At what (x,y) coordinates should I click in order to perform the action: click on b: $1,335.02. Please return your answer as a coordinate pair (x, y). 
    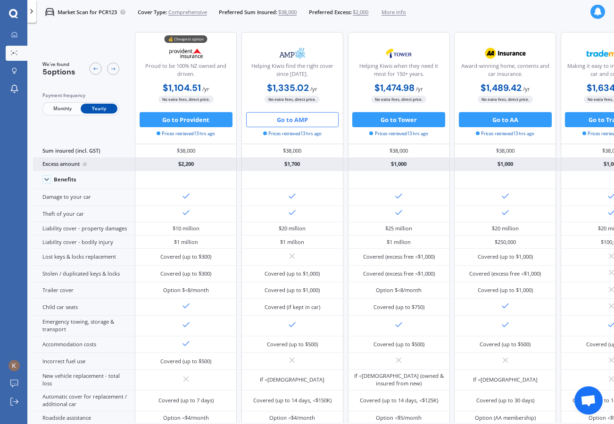
    Looking at the image, I should click on (287, 88).